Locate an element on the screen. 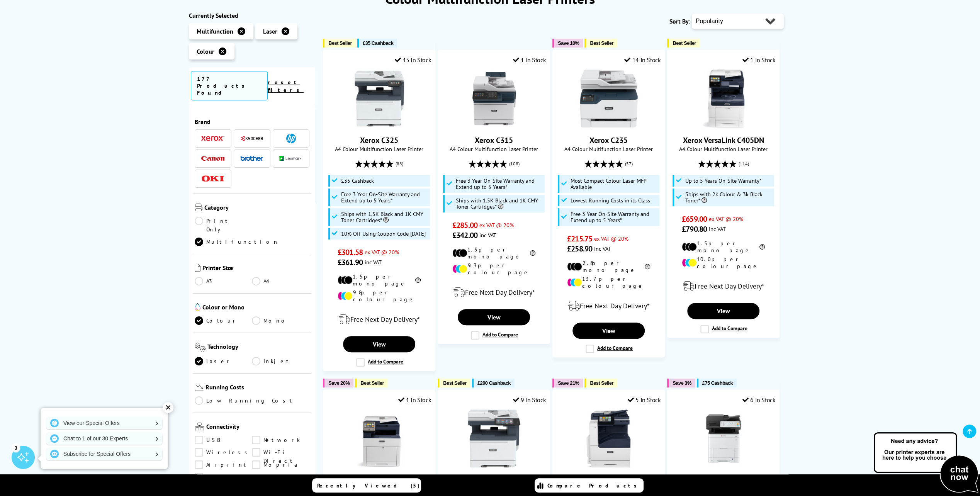 Image resolution: width=980 pixels, height=496 pixels. img: Colour or Mono is located at coordinates (197, 307).